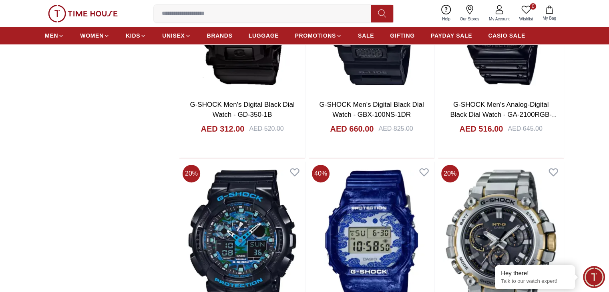 The width and height of the screenshot is (609, 292). What do you see at coordinates (504, 115) in the screenshot?
I see `a: G-SHOCK Men's Analog-Digital Black Dial Watch - GA-2100RGB-1ADR` at bounding box center [504, 115].